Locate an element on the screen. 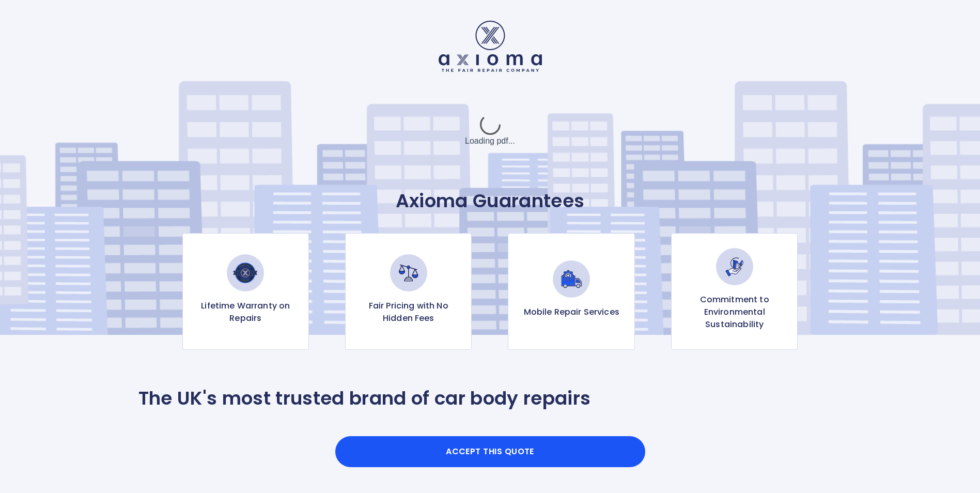  p: Mobile Repair Services is located at coordinates (572, 312).